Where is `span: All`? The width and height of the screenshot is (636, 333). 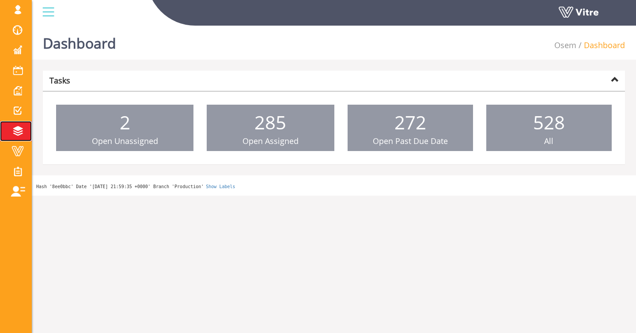
span: All is located at coordinates (548, 141).